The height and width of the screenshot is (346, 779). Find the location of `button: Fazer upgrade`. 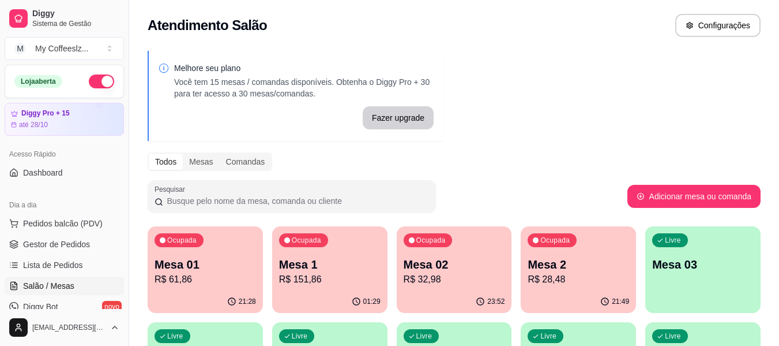

button: Fazer upgrade is located at coordinates (398, 118).